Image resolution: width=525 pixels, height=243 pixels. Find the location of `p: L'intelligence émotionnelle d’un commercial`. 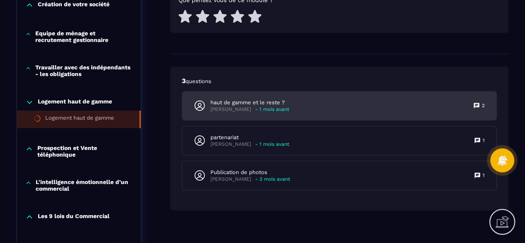

p: L'intelligence émotionnelle d’un commercial is located at coordinates (84, 185).